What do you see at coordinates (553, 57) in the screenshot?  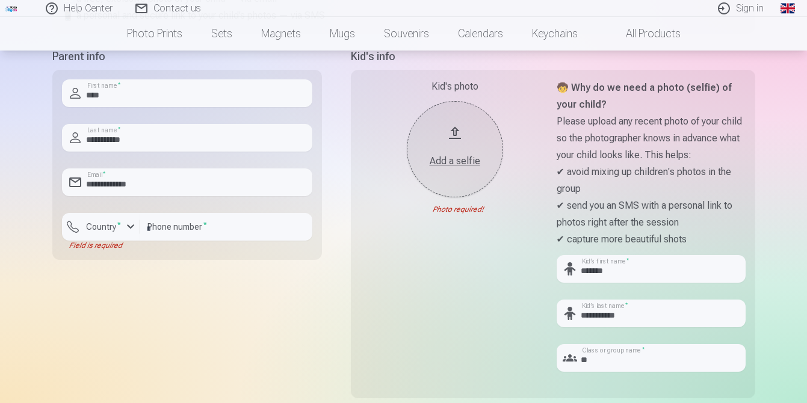 I see `h5: Kid's info` at bounding box center [553, 57].